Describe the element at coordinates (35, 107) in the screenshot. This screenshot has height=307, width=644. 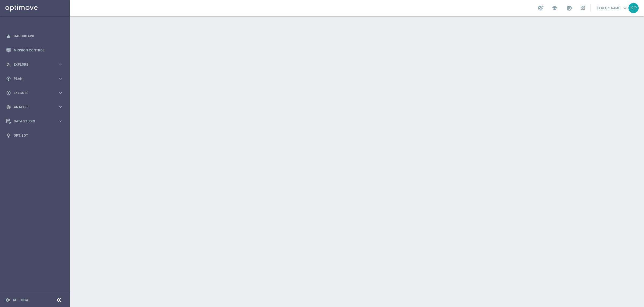
I see `div: track_changes Analyze keyboard_arrow_right` at that location.